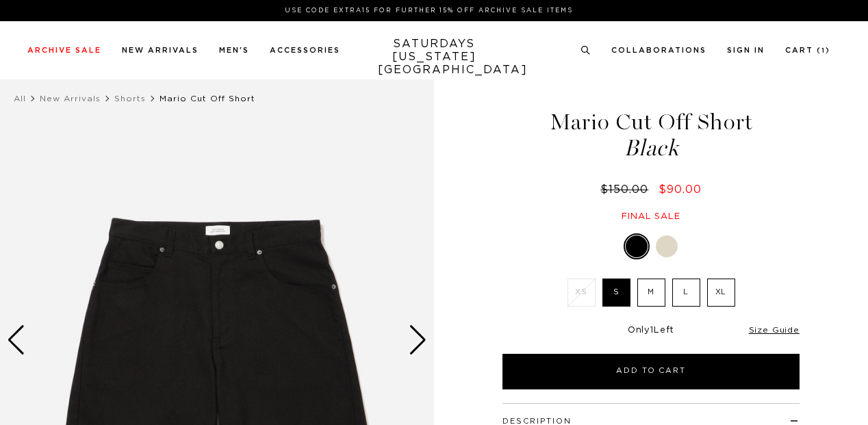 The width and height of the screenshot is (868, 425). I want to click on a: Archive Sale, so click(64, 50).